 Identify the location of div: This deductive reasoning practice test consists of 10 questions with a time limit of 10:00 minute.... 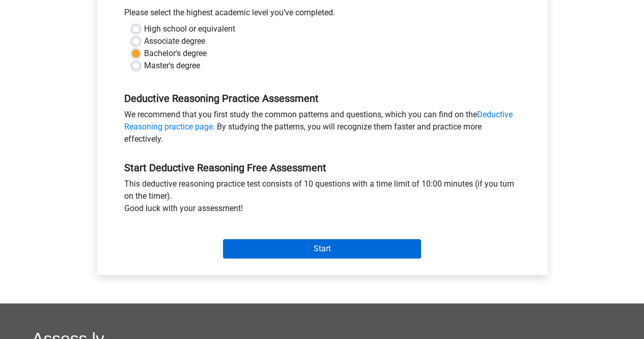
(323, 199).